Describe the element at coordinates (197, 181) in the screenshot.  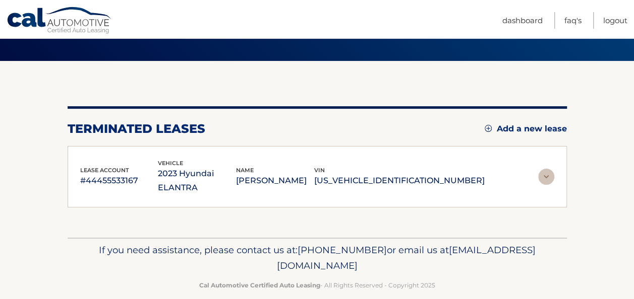
I see `p: 2023 Hyundai ELANTRA` at that location.